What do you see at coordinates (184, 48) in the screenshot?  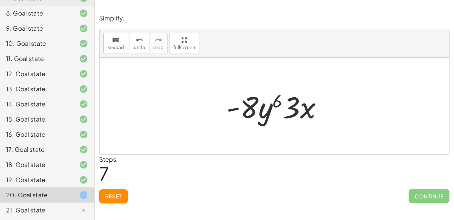 I see `span: fullscreen` at bounding box center [184, 48].